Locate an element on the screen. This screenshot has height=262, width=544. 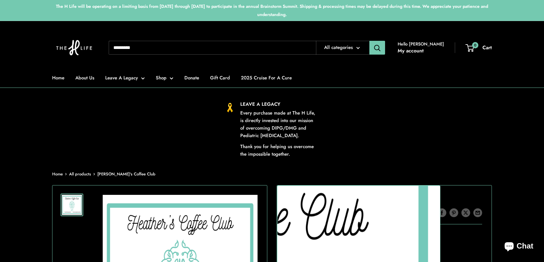
a: Shop is located at coordinates (164, 78).